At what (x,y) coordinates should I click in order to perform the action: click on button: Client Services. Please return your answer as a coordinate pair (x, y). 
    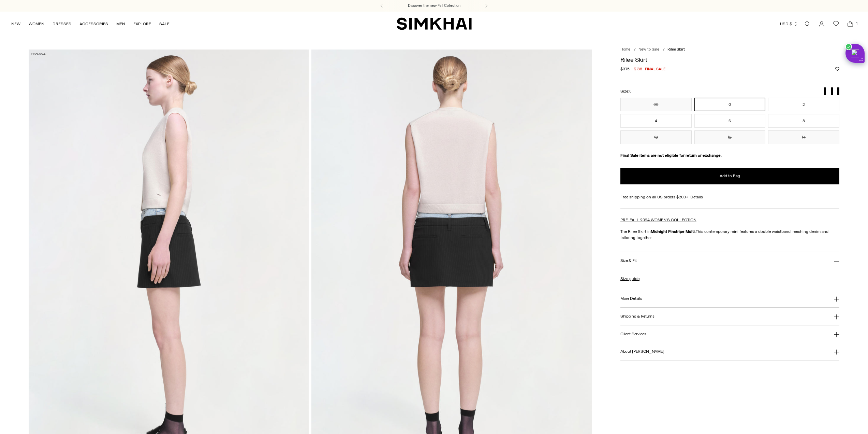
    Looking at the image, I should click on (730, 334).